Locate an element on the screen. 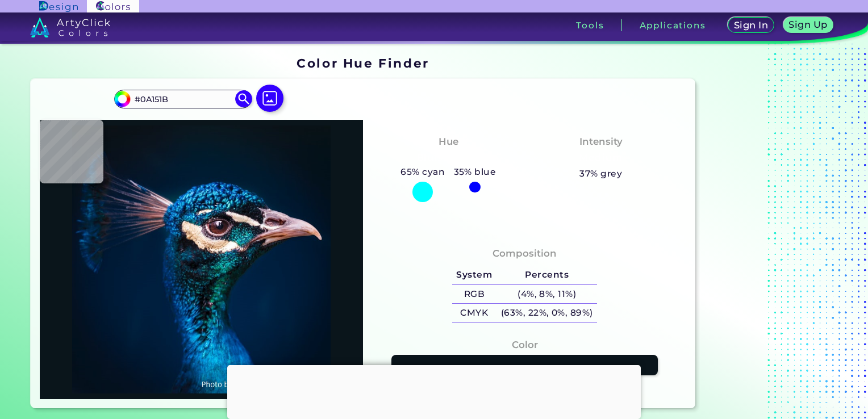  h4: Color is located at coordinates (525, 345).